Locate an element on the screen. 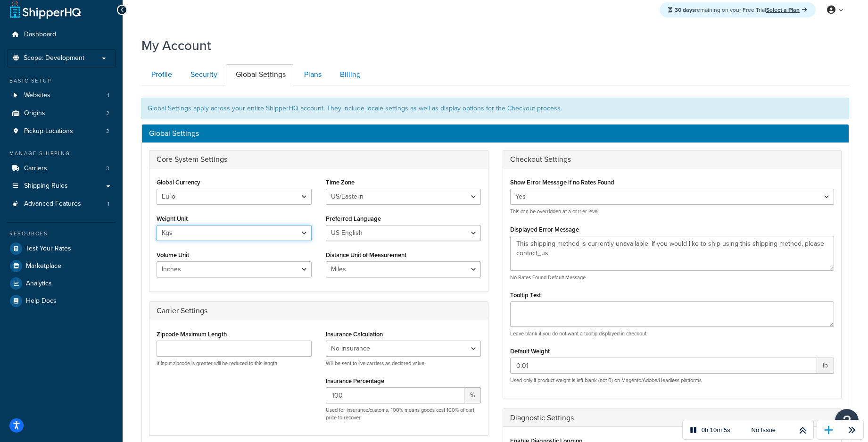 The width and height of the screenshot is (868, 442). textarea: This shipping method is currently unavailable. If you would like to ship using this shipping meth... is located at coordinates (672, 254).